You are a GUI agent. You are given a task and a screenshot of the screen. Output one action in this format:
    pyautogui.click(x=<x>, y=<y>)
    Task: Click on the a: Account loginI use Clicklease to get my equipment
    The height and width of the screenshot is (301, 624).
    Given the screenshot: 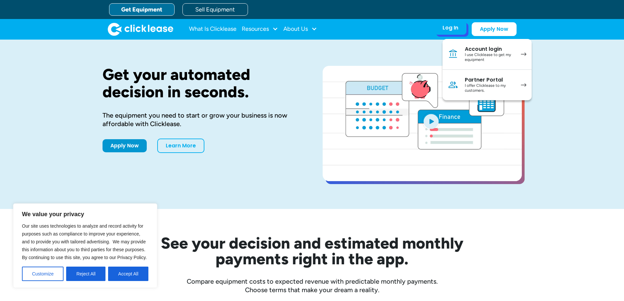 What is the action you would take?
    pyautogui.click(x=487, y=54)
    